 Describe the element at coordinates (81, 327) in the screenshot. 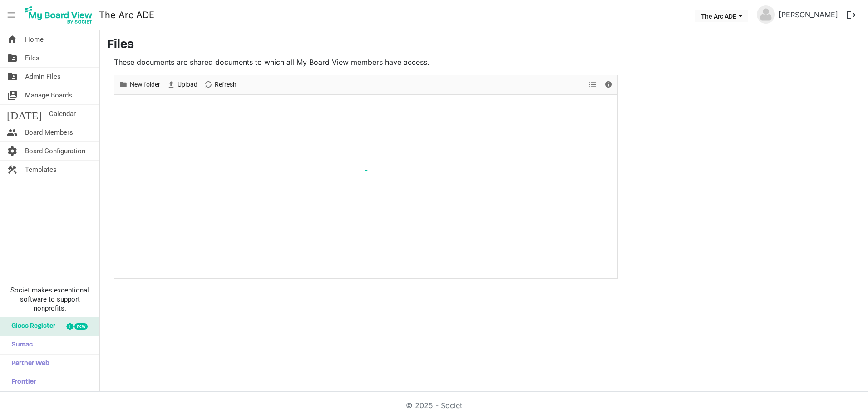

I see `div: new` at that location.